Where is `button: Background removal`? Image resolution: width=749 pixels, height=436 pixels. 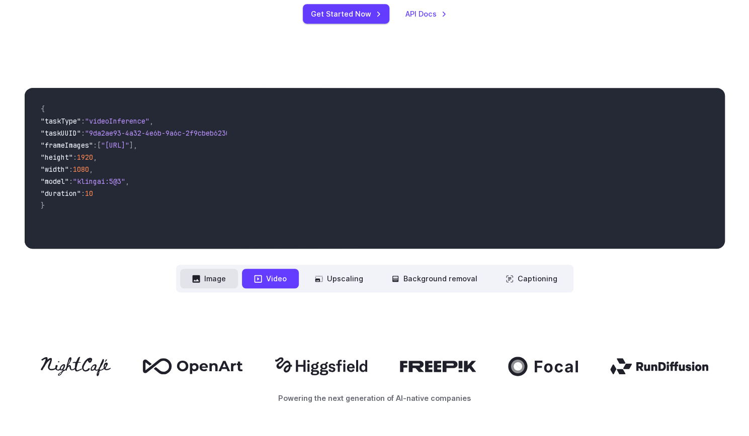 button: Background removal is located at coordinates (434, 279).